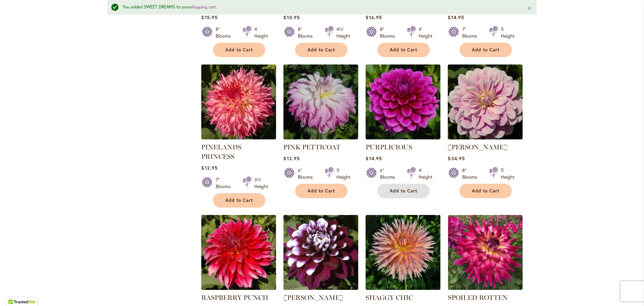 This screenshot has height=306, width=644. I want to click on img: PURPLICIOUS, so click(403, 102).